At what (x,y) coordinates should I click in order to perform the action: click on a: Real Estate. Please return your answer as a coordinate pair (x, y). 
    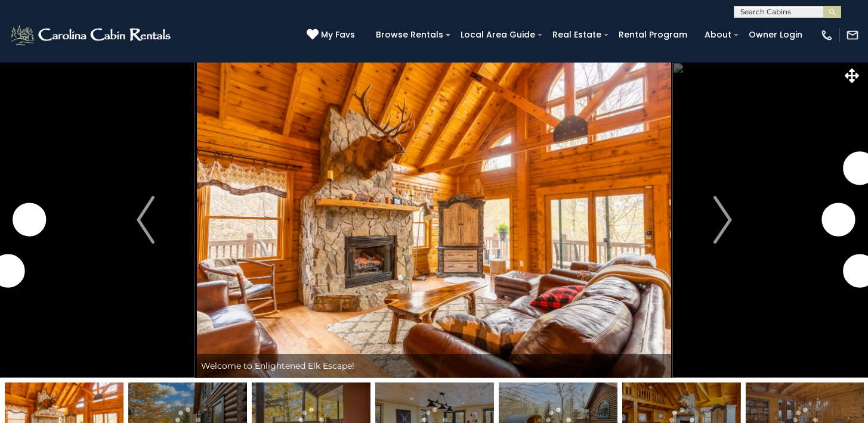
    Looking at the image, I should click on (577, 34).